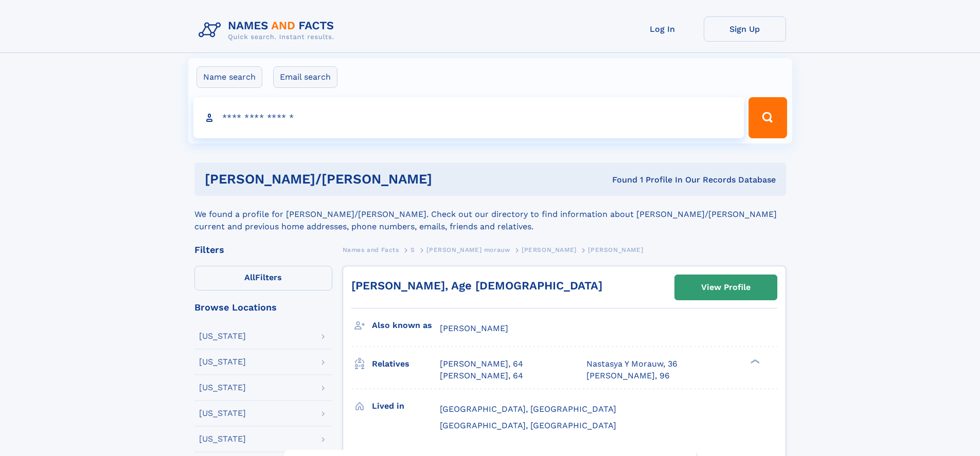  Describe the element at coordinates (413, 250) in the screenshot. I see `span: S` at that location.